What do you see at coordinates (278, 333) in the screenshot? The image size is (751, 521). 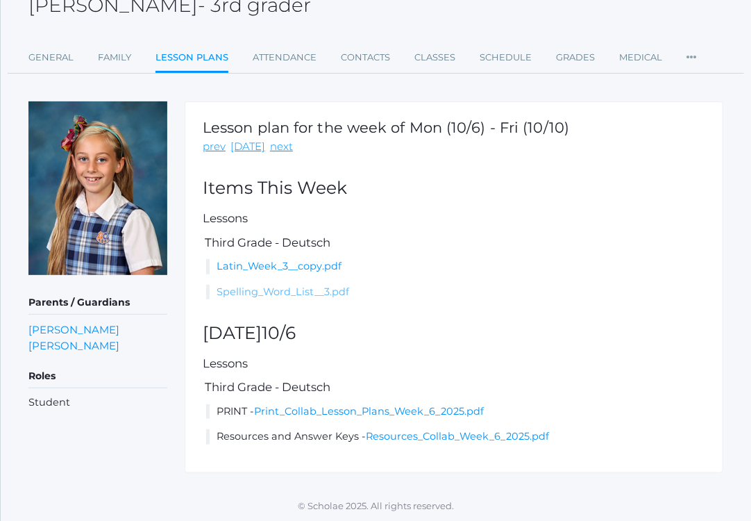 I see `span: 10/6` at bounding box center [278, 333].